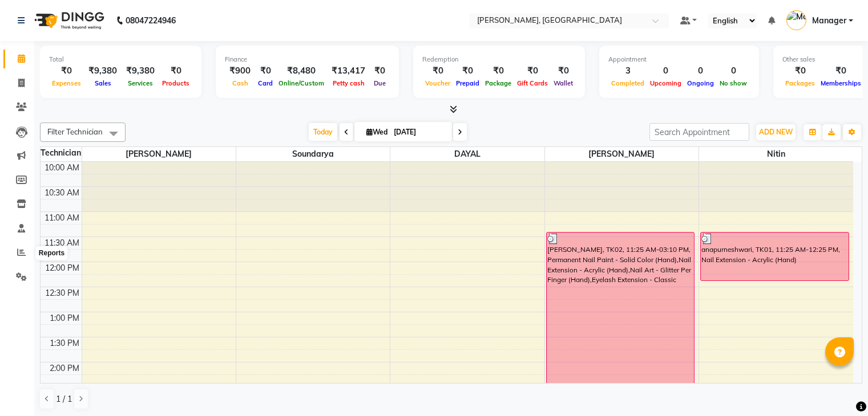  Describe the element at coordinates (62, 168) in the screenshot. I see `div: 10:00 AM` at that location.